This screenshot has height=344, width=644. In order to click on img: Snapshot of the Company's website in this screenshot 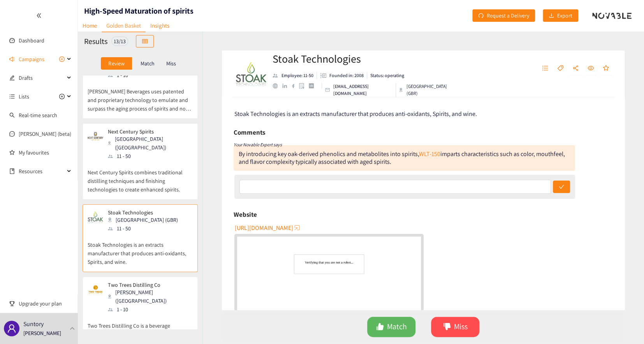, I will do `click(329, 288)`.